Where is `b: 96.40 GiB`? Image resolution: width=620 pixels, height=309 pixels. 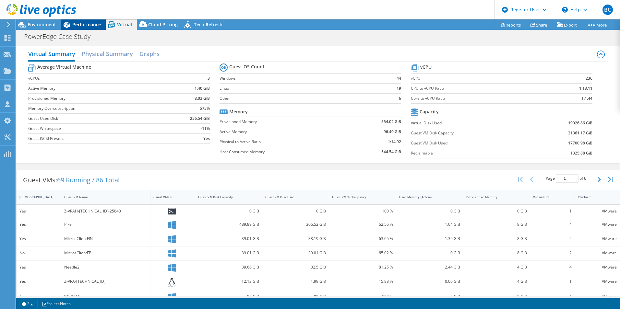 b: 96.40 GiB is located at coordinates (392, 132).